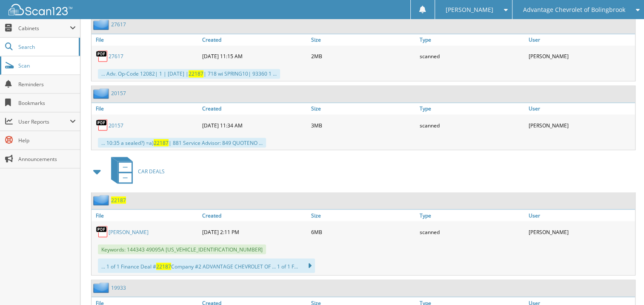 The height and width of the screenshot is (305, 644). I want to click on img: scan123-logo-white.svg, so click(40, 9).